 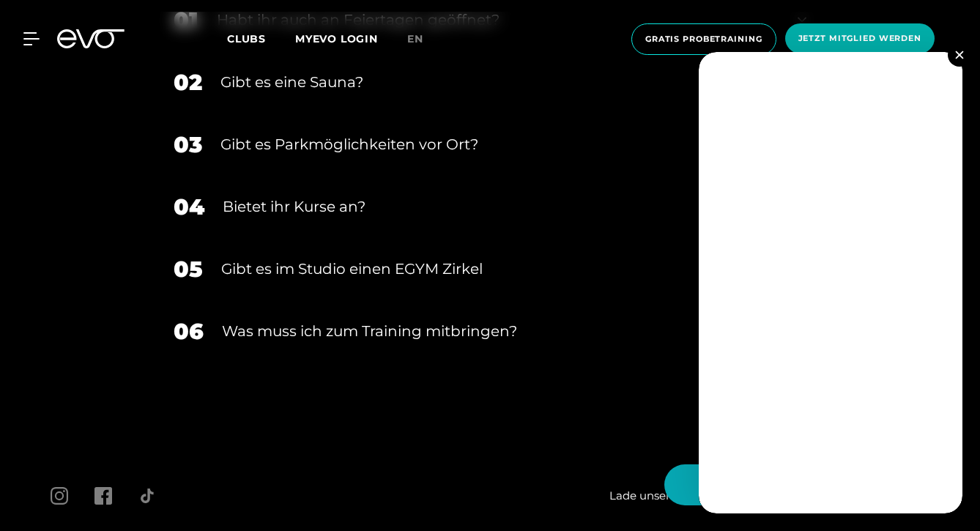 What do you see at coordinates (807, 485) in the screenshot?
I see `button: Hallo Athlet! Was möchtest du tun?` at bounding box center [807, 485].